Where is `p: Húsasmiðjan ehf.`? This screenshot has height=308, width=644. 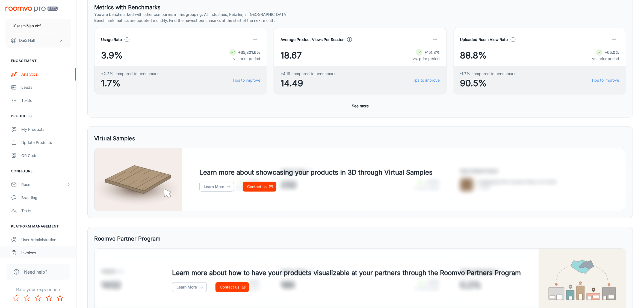
p: Húsasmiðjan ehf. is located at coordinates (27, 26).